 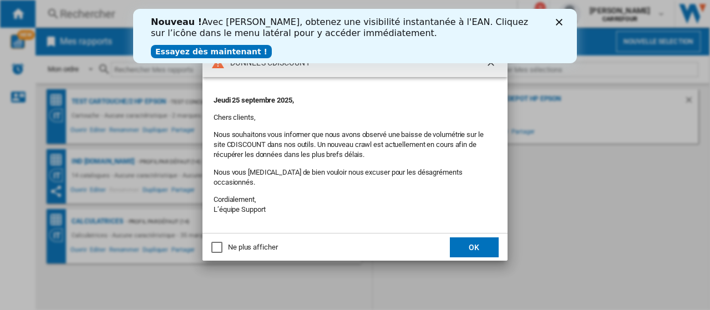 What do you see at coordinates (43, 13) in the screenshot?
I see `b: Nouveau !` at bounding box center [43, 13].